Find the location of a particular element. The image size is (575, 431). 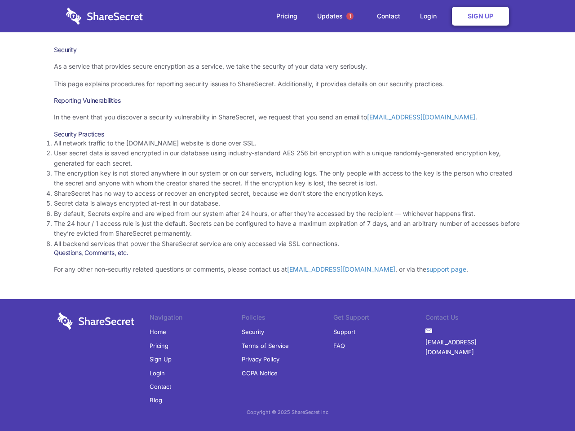

li: The 24 hour / 1 access rule is just the default. Secrets can be configured to have a maximum expi... is located at coordinates (287, 229).